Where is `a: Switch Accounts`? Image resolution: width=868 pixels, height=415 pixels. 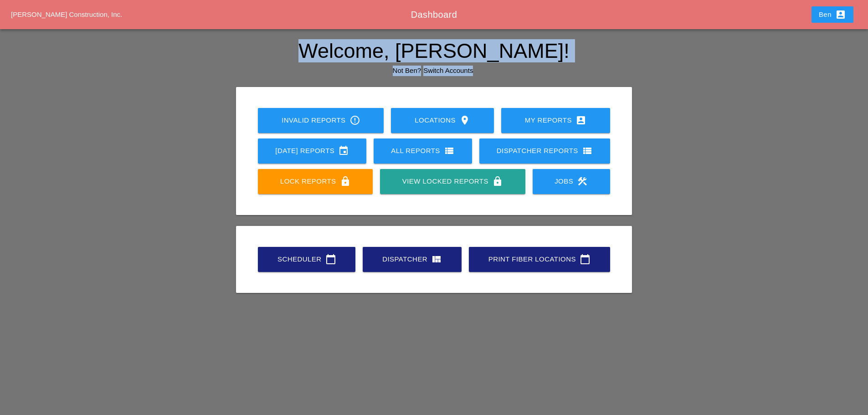
a: Switch Accounts is located at coordinates (448, 70).